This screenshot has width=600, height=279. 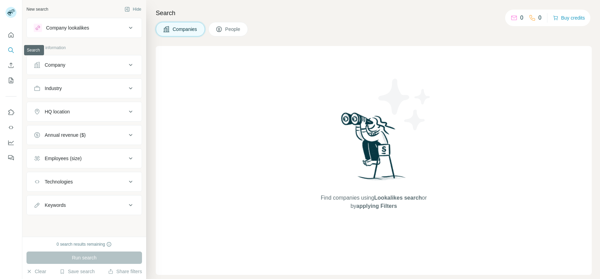 What do you see at coordinates (84, 135) in the screenshot?
I see `button: Annual revenue ($)` at bounding box center [84, 135].